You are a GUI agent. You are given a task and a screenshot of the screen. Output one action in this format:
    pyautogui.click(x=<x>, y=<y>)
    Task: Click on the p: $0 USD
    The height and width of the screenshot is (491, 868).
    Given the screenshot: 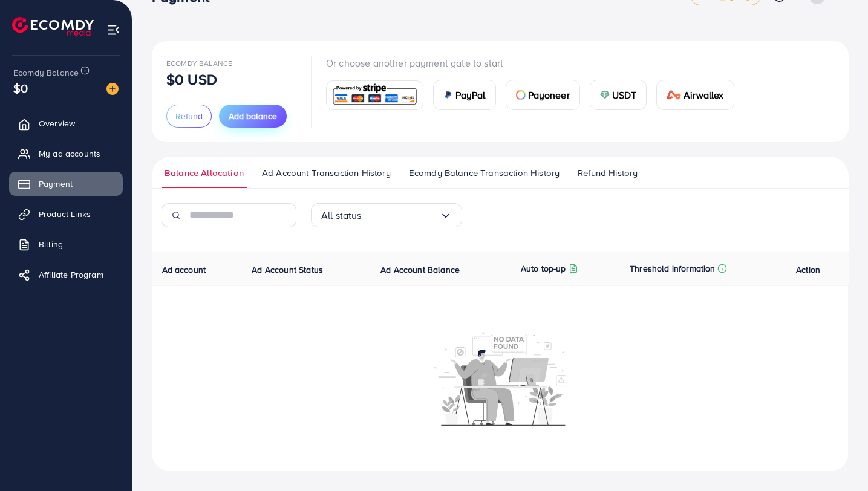 What is the action you would take?
    pyautogui.click(x=192, y=80)
    